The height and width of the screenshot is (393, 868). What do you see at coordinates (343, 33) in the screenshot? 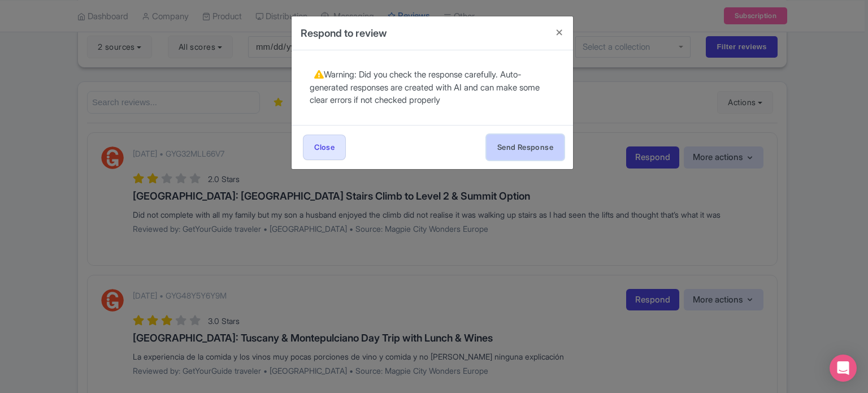
I see `h4: Respond to review` at bounding box center [343, 33].